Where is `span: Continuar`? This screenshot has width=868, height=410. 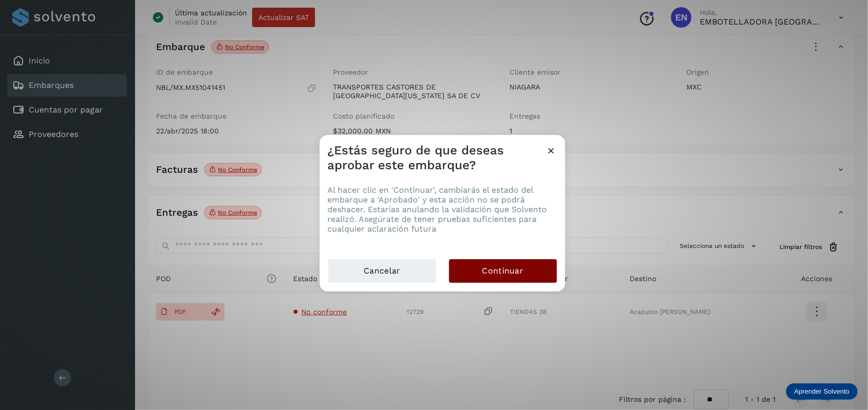
span: Continuar is located at coordinates (503, 271).